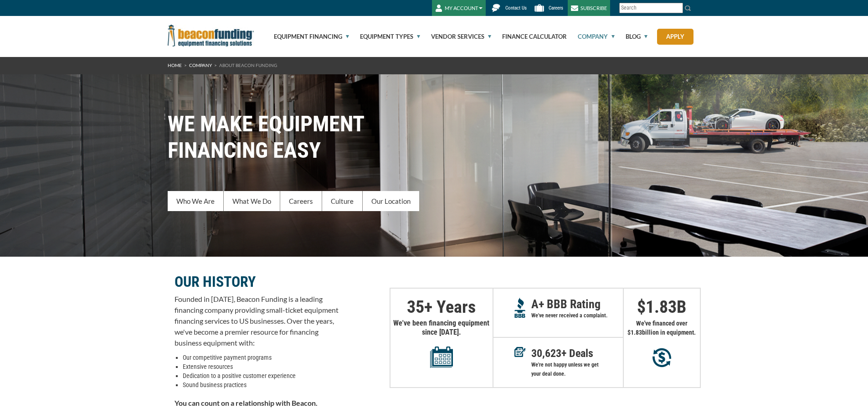 The image size is (868, 419). Describe the element at coordinates (662, 357) in the screenshot. I see `img: Millions in equipment purchases` at that location.